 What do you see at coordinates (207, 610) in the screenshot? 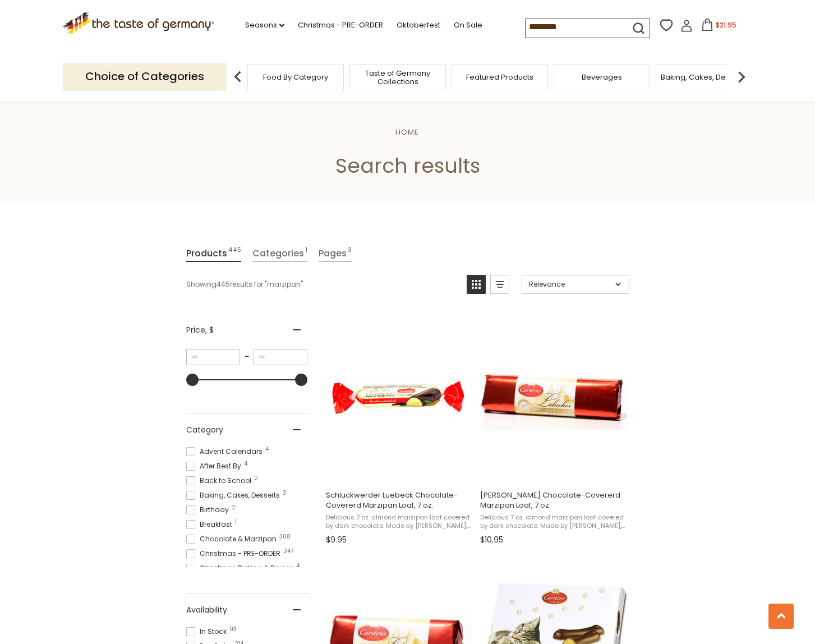
I see `span: Availability` at bounding box center [207, 610].